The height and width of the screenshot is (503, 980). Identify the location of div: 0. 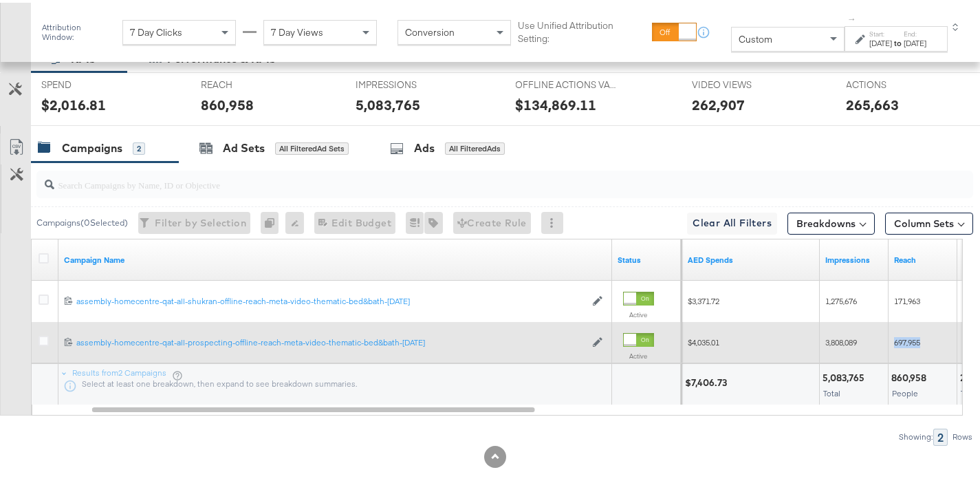
(273, 220).